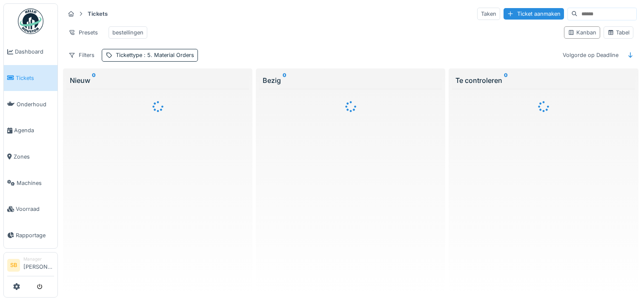  What do you see at coordinates (31, 21) in the screenshot?
I see `img: Badge_color-CXgf-gQk.svg` at bounding box center [31, 21].